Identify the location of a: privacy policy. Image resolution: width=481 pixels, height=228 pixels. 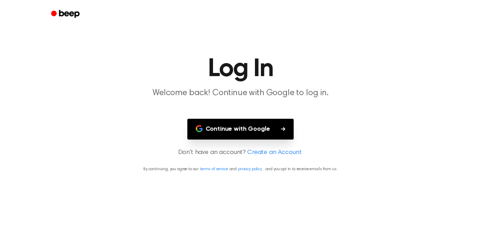
(250, 169).